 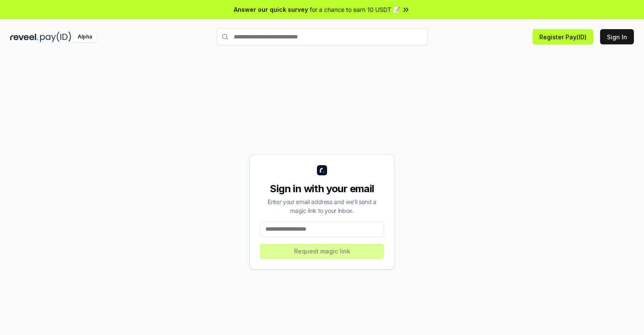 I want to click on button: Sign In, so click(x=617, y=36).